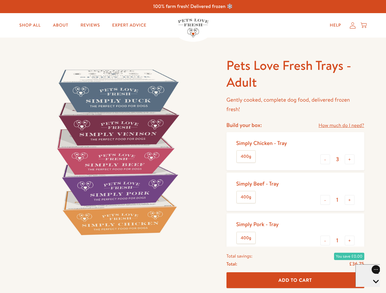 Image resolution: width=386 pixels, height=293 pixels. I want to click on div: Simply Beef - Tray, so click(257, 184).